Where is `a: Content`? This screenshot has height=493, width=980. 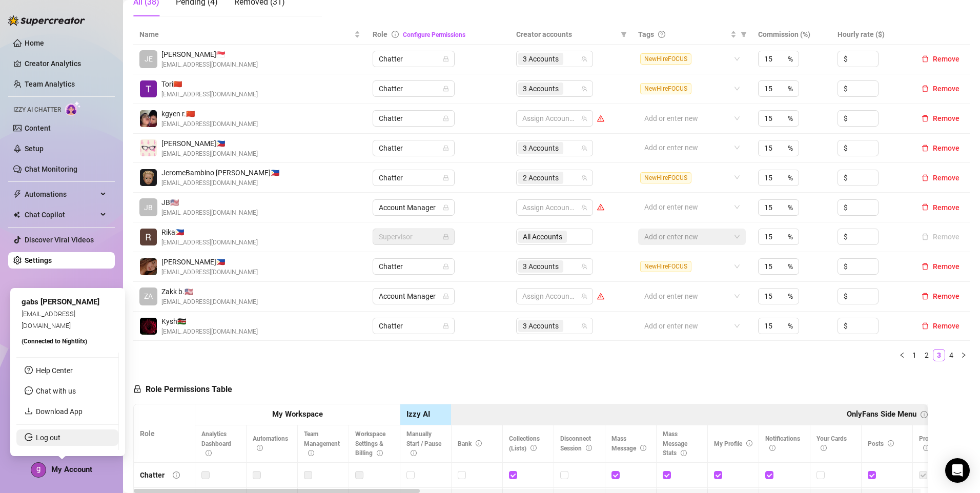
a: Content is located at coordinates (37, 128).